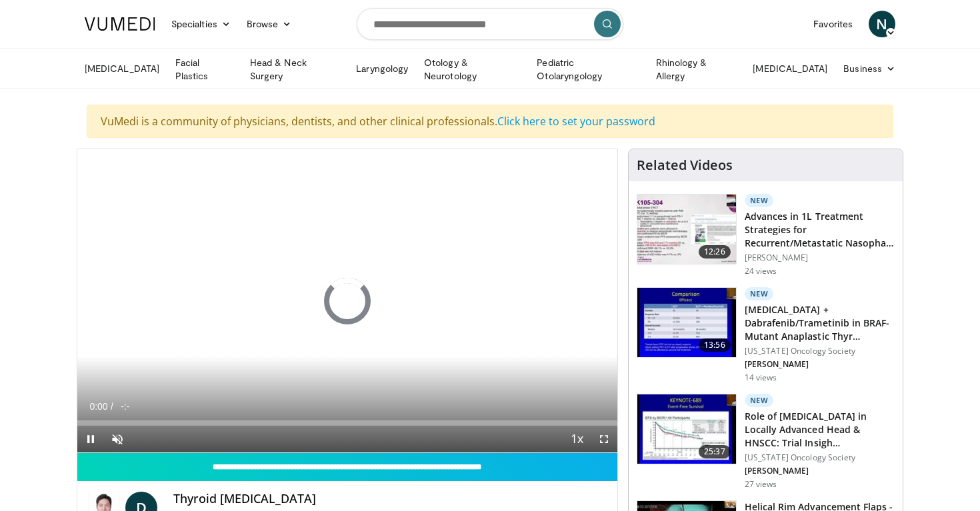 Image resolution: width=980 pixels, height=511 pixels. What do you see at coordinates (761, 378) in the screenshot?
I see `p: 14 views` at bounding box center [761, 378].